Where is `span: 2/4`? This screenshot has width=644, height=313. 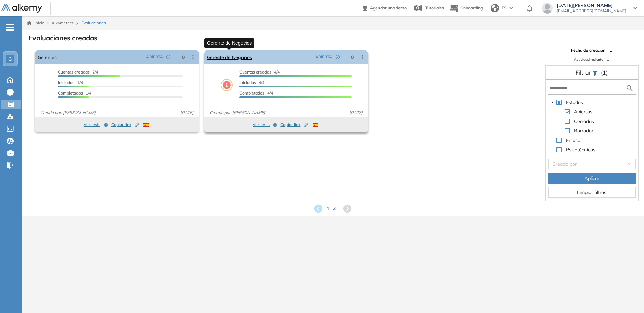 span: 2/4 is located at coordinates (78, 72).